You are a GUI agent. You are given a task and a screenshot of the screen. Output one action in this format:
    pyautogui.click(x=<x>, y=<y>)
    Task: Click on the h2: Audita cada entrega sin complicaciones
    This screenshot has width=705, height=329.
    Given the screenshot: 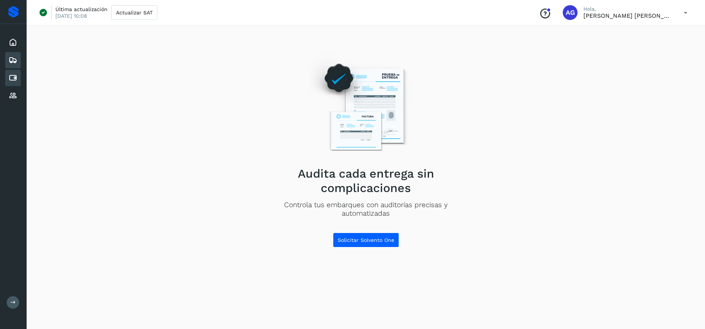 What is the action you would take?
    pyautogui.click(x=366, y=181)
    